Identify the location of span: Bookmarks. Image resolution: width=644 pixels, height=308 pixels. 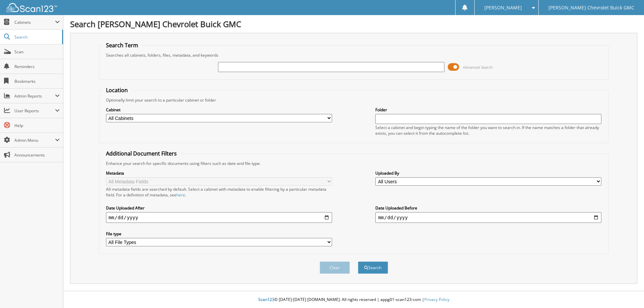
(37, 81).